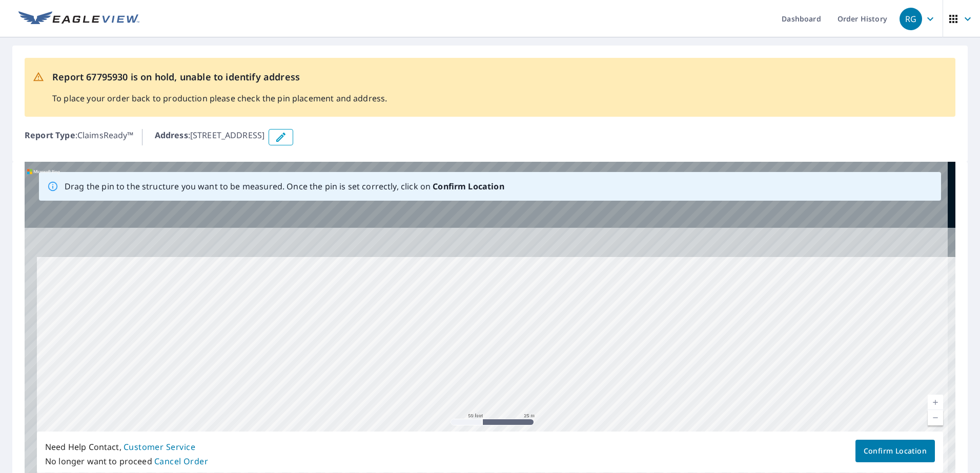 This screenshot has width=980, height=473. I want to click on p: Drag the pin to the structure you want to be measured. Once the pin is set correctly, click on, so click(284, 186).